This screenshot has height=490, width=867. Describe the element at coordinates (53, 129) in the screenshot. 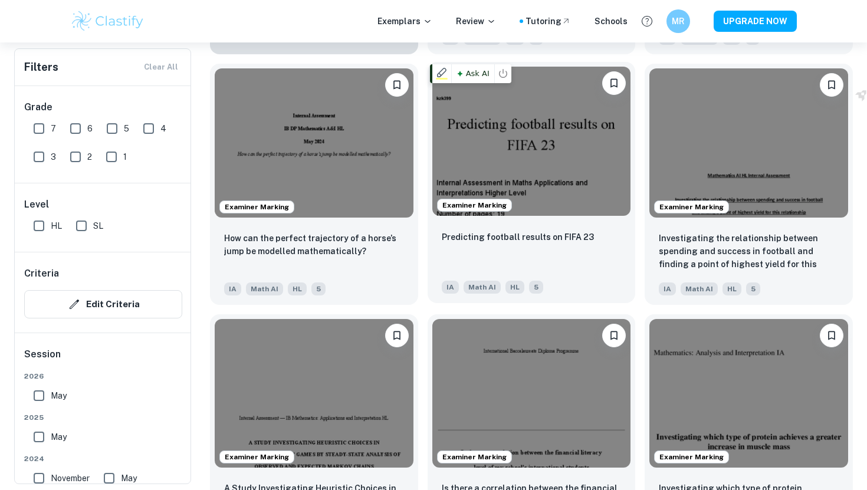

I see `span: 7` at that location.